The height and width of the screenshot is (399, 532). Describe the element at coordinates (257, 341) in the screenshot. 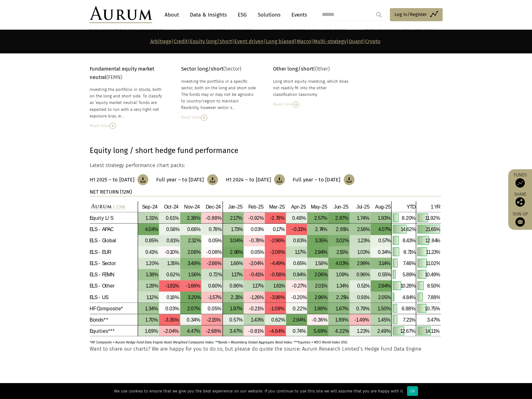

I see `p: *HF Composite = Aurum Hedge Fund Data Engine Asset Weighted Composite Index. **Bonds = Bloomberg ...` at that location.